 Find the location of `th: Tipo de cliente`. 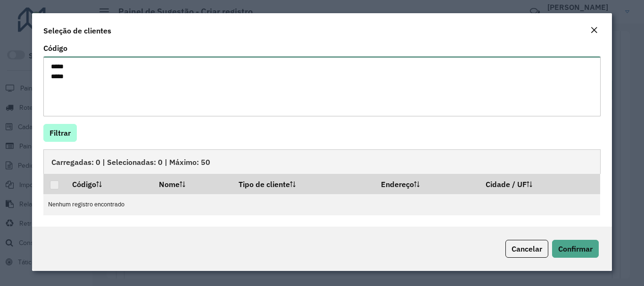

th: Tipo de cliente is located at coordinates (303, 184).